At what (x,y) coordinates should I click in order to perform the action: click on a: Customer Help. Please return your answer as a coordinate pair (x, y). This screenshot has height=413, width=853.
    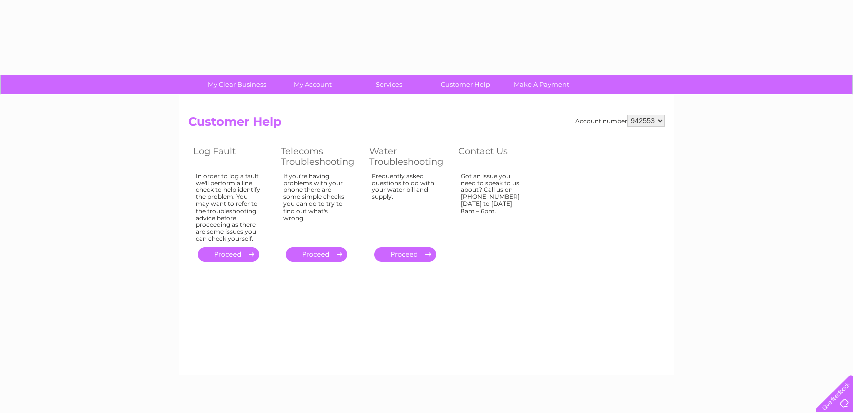
    Looking at the image, I should click on (465, 84).